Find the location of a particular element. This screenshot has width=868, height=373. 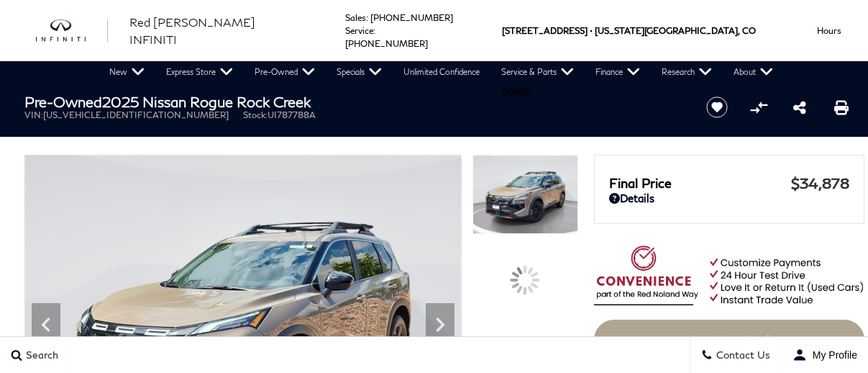

a: Start Your Deal is located at coordinates (729, 340).